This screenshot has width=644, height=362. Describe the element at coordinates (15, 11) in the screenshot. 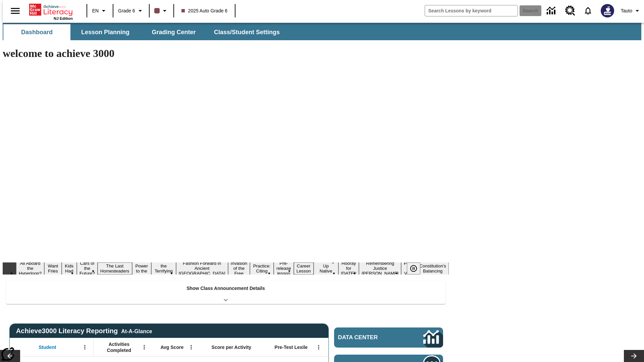

I see `button: Open side menu` at that location.